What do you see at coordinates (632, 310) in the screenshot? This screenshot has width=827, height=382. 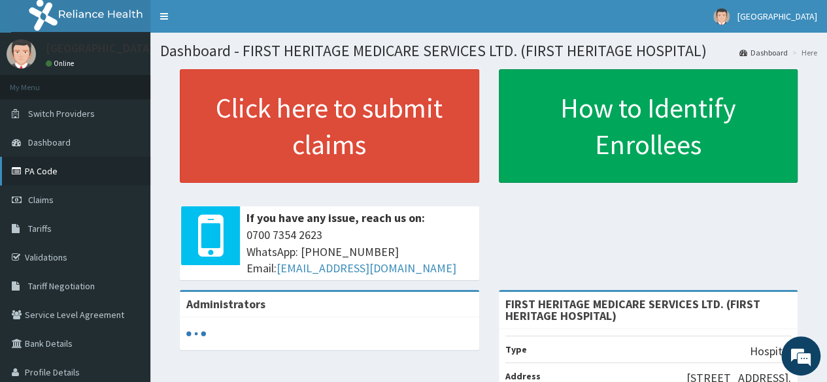 I see `strong: FIRST HERITAGE MEDICARE SERVICES LTD. (FIRST HERITAGE HOSPITAL)` at bounding box center [632, 310].